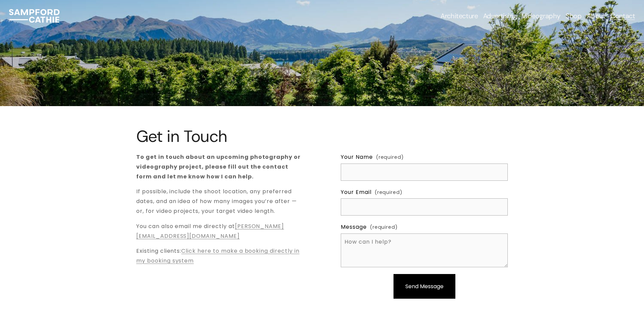 The width and height of the screenshot is (644, 322). What do you see at coordinates (353, 227) in the screenshot?
I see `span: Message` at bounding box center [353, 227].